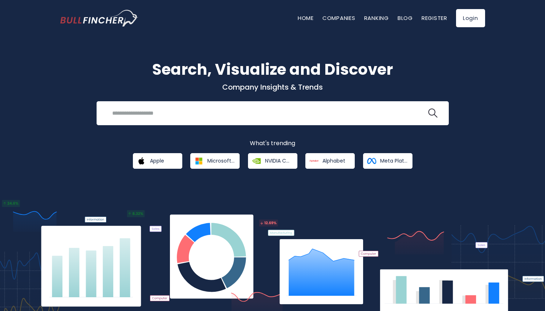 This screenshot has width=545, height=311. Describe the element at coordinates (394, 161) in the screenshot. I see `span: Meta Platforms` at that location.